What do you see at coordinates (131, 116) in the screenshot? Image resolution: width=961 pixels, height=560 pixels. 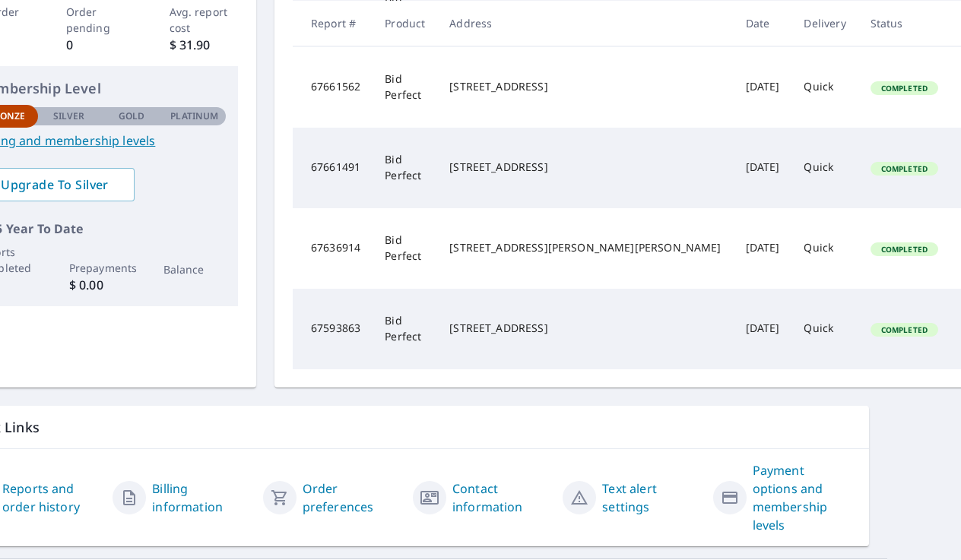 I see `p: Gold` at bounding box center [131, 116].